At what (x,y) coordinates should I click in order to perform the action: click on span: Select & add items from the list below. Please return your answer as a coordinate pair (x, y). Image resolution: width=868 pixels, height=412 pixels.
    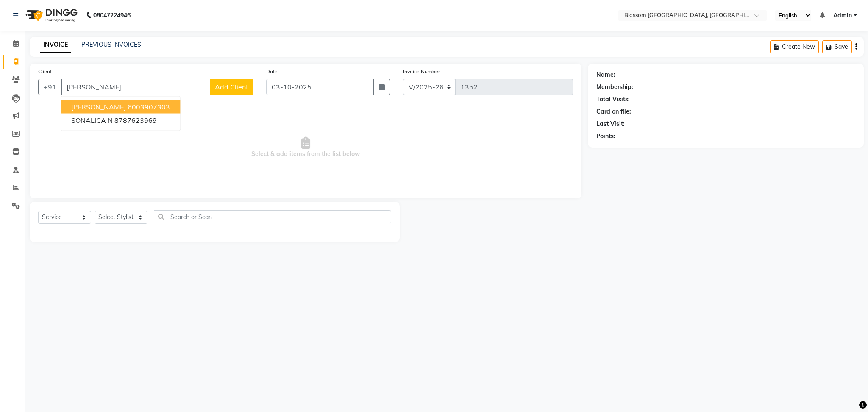
    Looking at the image, I should click on (306, 148).